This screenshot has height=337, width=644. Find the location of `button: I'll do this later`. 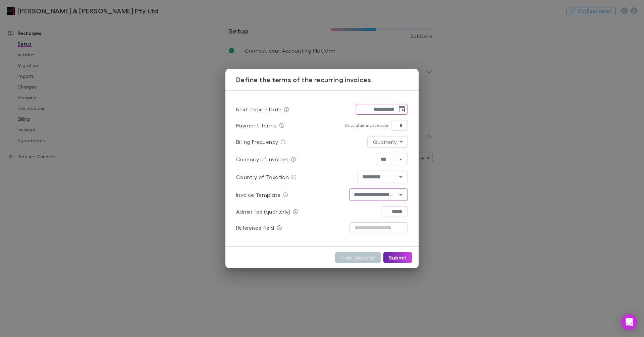

button: I'll do this later is located at coordinates (358, 257).